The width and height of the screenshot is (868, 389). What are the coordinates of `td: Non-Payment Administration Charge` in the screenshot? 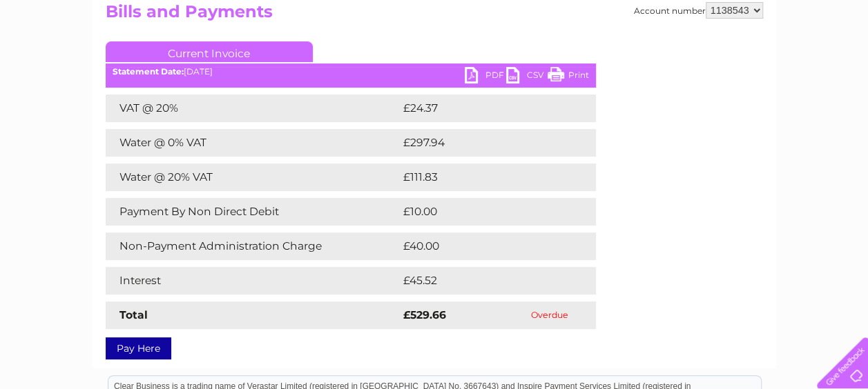 It's located at (253, 246).